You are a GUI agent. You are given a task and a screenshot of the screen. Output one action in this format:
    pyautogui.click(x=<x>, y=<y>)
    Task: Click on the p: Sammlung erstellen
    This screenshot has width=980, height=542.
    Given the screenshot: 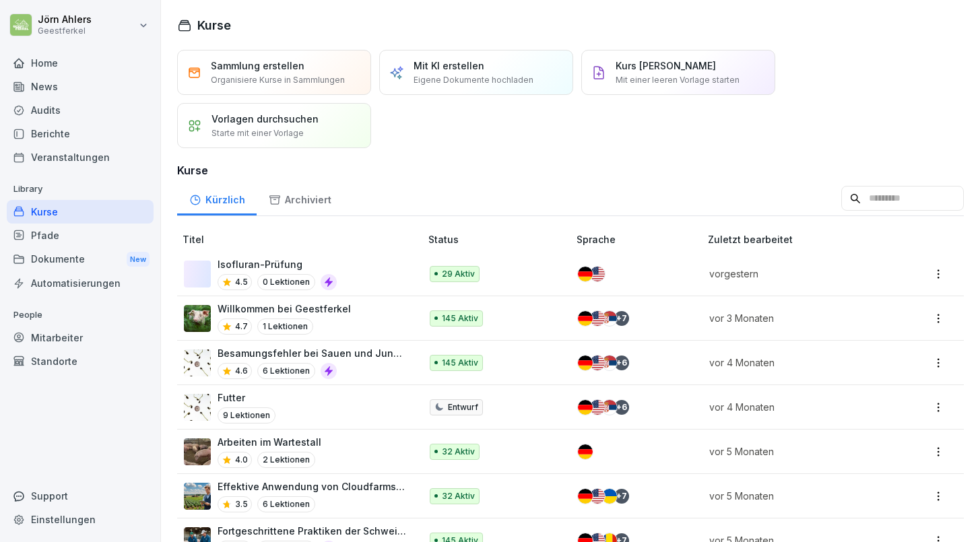 What is the action you would take?
    pyautogui.click(x=258, y=65)
    